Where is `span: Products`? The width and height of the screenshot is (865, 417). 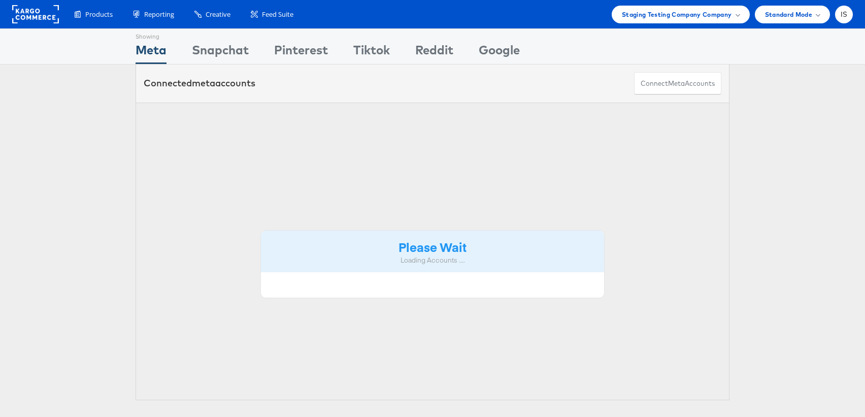
span: Products is located at coordinates (99, 14).